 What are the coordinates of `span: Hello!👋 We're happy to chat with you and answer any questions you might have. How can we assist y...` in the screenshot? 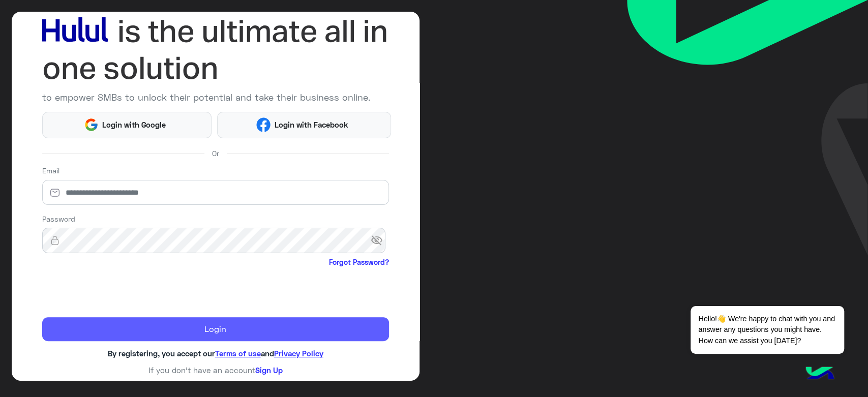 It's located at (767, 330).